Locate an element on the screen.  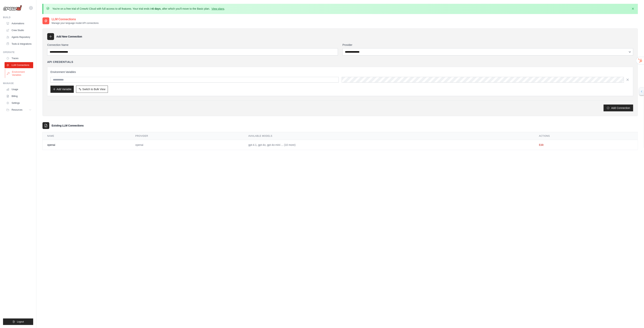
p: You're on a free trial of CrewAI Cloud with full access to all features. Your trial ends in , aft... is located at coordinates (139, 9).